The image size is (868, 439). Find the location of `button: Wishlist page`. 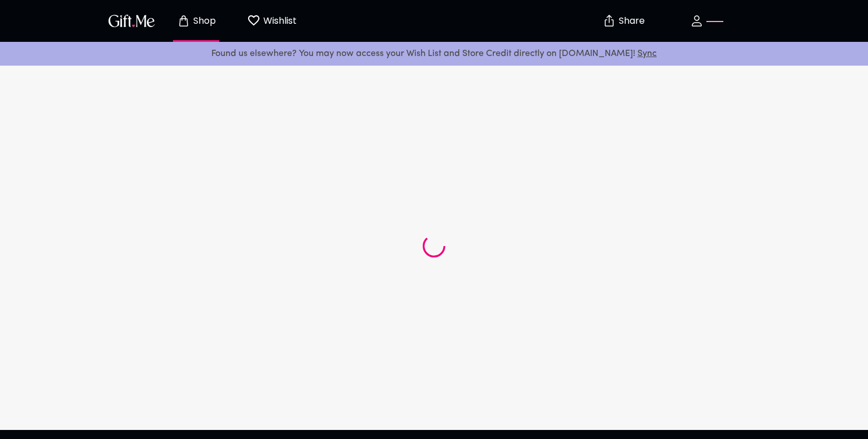

button: Wishlist page is located at coordinates (272, 21).